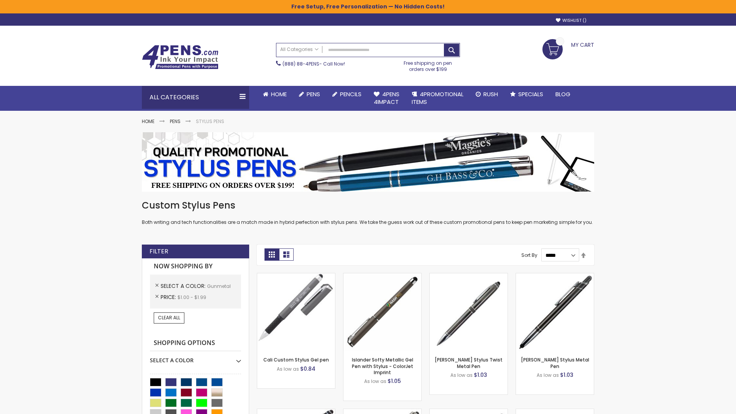  Describe the element at coordinates (196, 97) in the screenshot. I see `div: All Categories` at that location.